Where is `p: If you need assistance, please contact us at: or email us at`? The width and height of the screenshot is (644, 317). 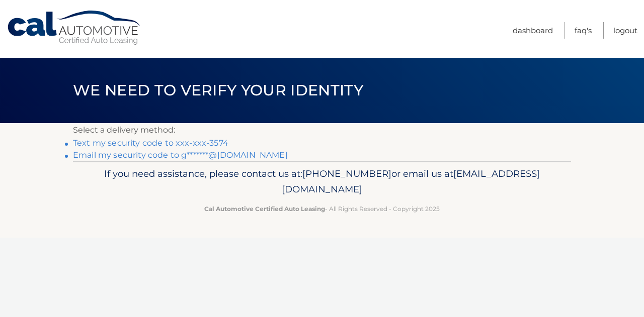 p: If you need assistance, please contact us at: or email us at is located at coordinates (322, 182).